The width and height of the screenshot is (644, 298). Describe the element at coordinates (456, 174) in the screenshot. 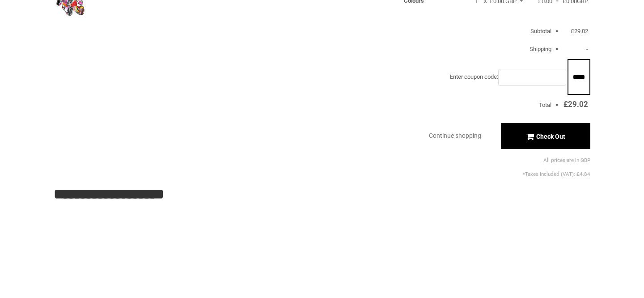

I see `div: Taxes Included (VAT): £4.84` at that location.